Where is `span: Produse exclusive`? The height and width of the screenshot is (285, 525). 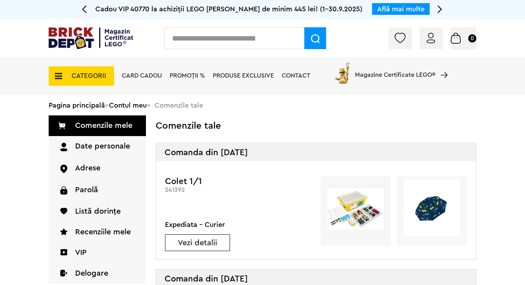 span: Produse exclusive is located at coordinates (243, 76).